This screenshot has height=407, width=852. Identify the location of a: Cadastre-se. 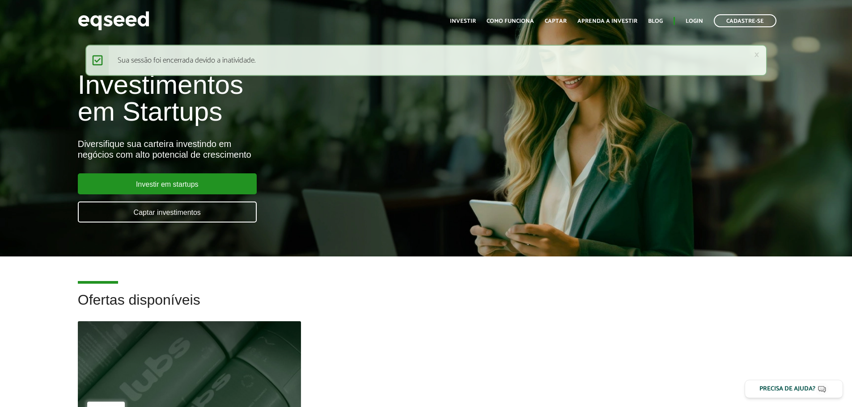
(745, 21).